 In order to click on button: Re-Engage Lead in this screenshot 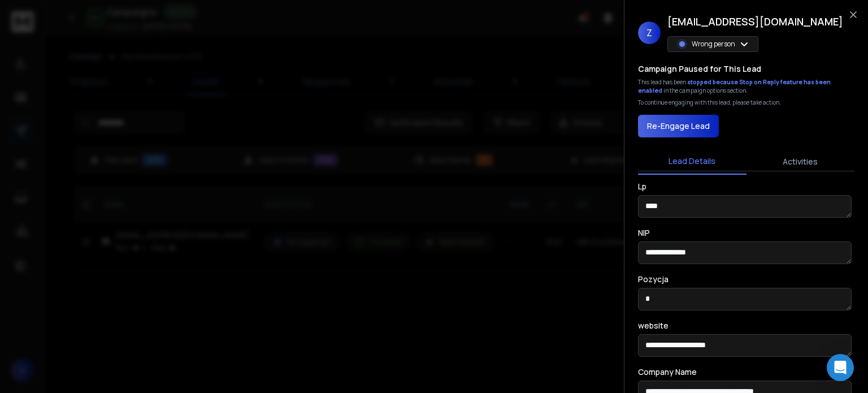, I will do `click(678, 126)`.